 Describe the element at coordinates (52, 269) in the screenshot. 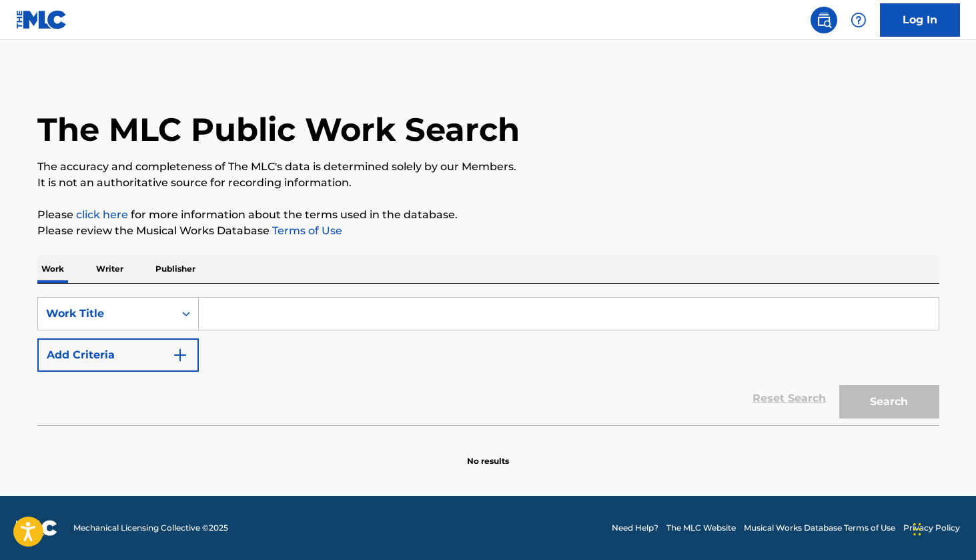

I see `p: Work` at that location.